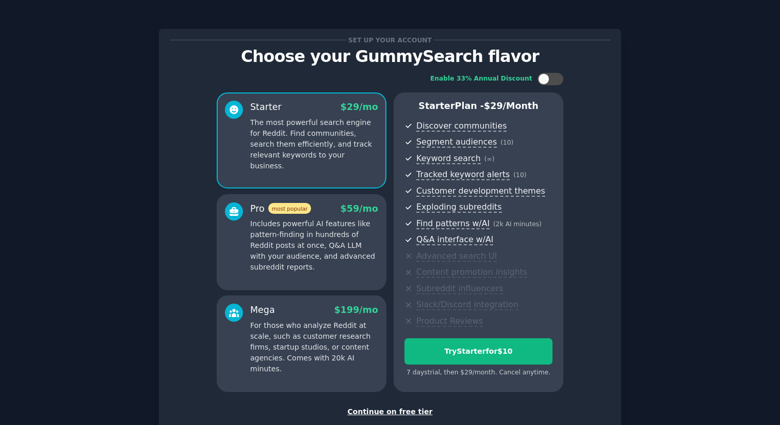 The height and width of the screenshot is (425, 780). Describe the element at coordinates (478, 372) in the screenshot. I see `div: 7 days trial, then $ 29 /month . Cancel anytime.` at that location.